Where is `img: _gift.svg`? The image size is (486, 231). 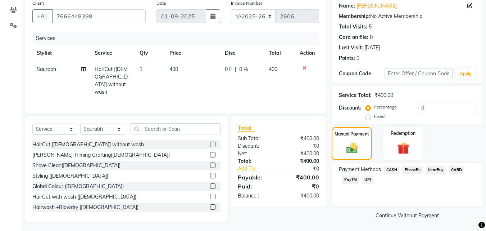 img: _gift.svg is located at coordinates (403, 148).